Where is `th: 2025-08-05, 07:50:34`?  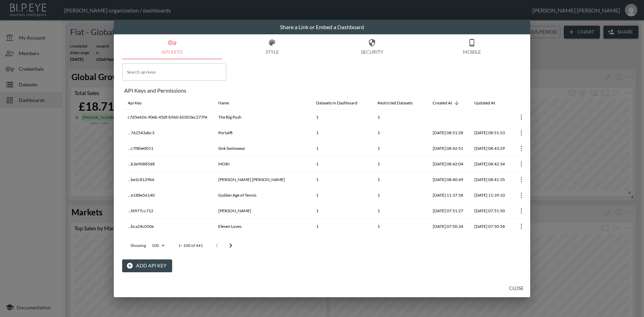 th: 2025-08-05, 07:50:34 is located at coordinates (448, 226).